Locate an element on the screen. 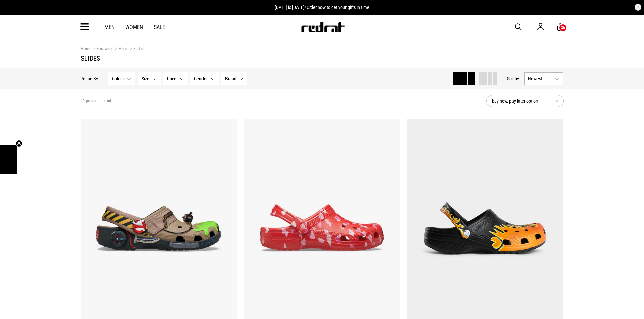  a: Home is located at coordinates (86, 48).